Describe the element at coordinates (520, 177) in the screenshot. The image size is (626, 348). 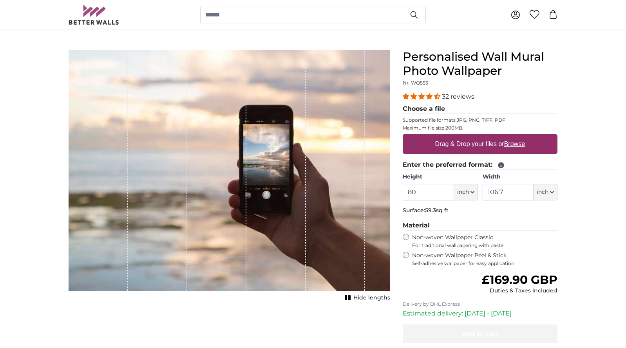
I see `label: Width` at that location.